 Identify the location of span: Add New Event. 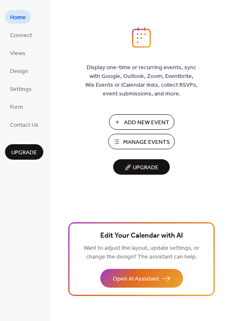
(147, 122).